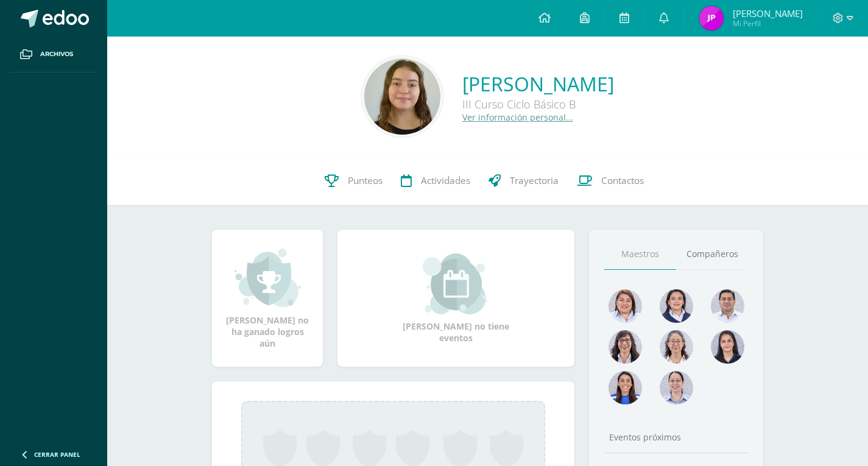  What do you see at coordinates (538, 104) in the screenshot?
I see `div: III Curso Ciclo Básico B` at bounding box center [538, 104].